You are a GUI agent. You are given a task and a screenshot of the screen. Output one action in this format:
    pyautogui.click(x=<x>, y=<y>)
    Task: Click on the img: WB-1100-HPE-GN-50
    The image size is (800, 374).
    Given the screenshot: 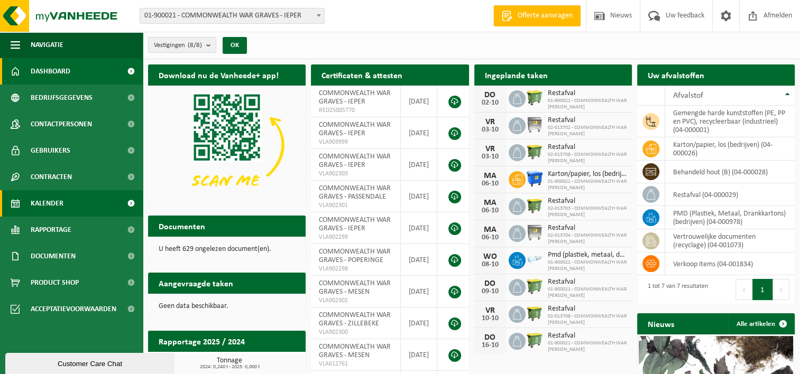 What is the action you would take?
    pyautogui.click(x=535, y=314)
    